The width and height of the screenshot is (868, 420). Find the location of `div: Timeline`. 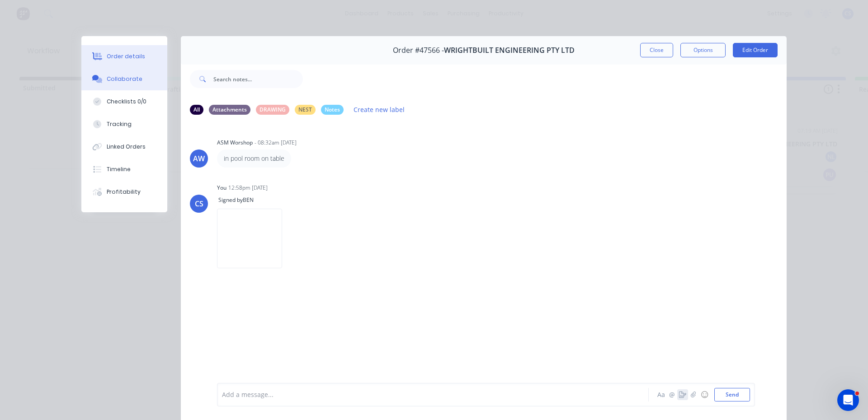

div: Timeline is located at coordinates (118, 169).